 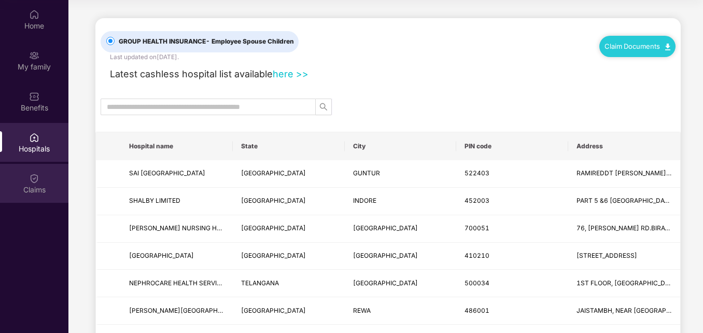 I want to click on td: 1ST FLOOR, WEST WING, PUNNAIAH PLAZA, ABOVE SBI, ROAD NUMBER 2, BANJARA HILLS, NEAR JUBILEE HILLS..., so click(x=624, y=283).